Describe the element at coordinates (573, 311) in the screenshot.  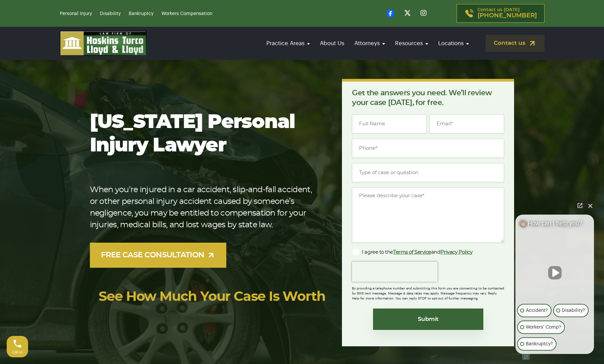
I see `p: Disability?` at that location.